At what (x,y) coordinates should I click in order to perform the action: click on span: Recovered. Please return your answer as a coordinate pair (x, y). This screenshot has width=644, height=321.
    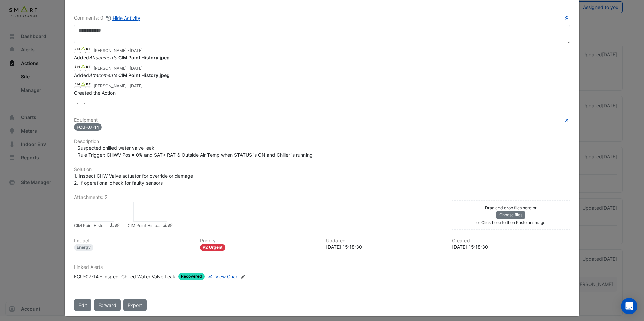
    Looking at the image, I should click on (191, 276).